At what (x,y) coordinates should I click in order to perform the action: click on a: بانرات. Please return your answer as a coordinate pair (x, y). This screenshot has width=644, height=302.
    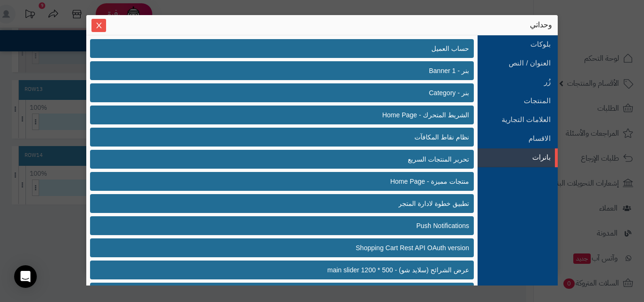
    Looking at the image, I should click on (525, 157).